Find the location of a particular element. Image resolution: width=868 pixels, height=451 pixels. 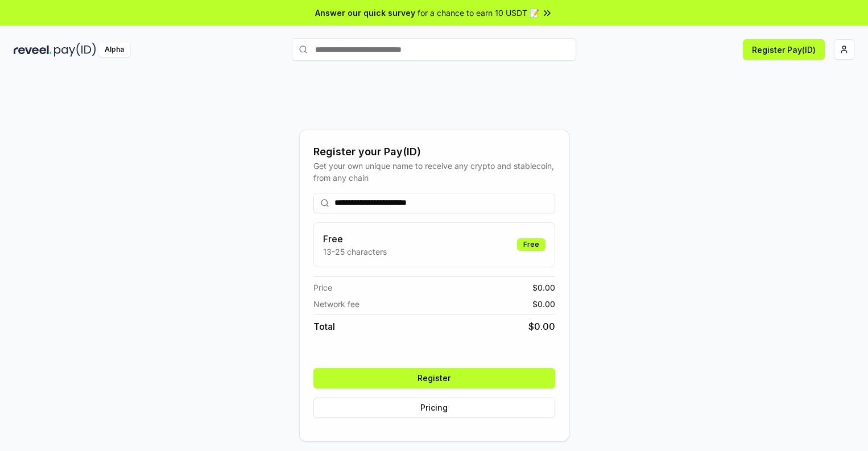

span: Price is located at coordinates (323, 287).